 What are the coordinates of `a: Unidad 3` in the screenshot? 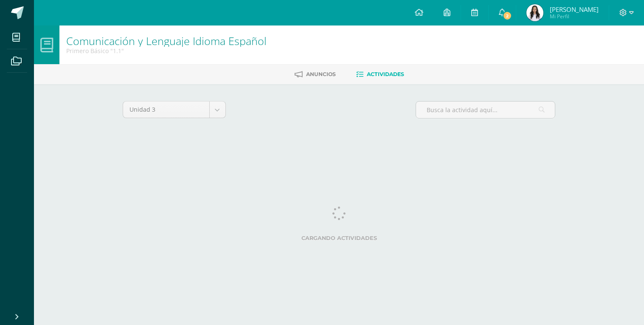 It's located at (174, 110).